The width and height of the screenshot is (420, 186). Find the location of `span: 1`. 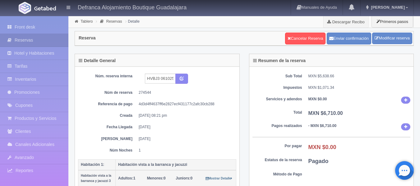

span: 1 is located at coordinates (127, 178).